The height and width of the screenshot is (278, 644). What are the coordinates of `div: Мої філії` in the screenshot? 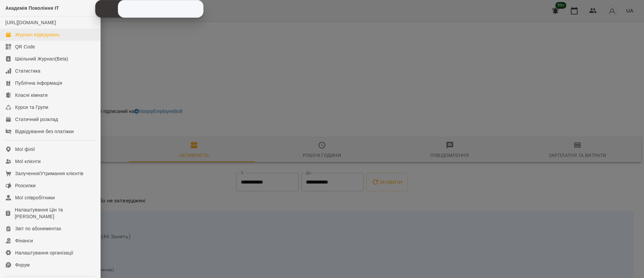 It's located at (25, 149).